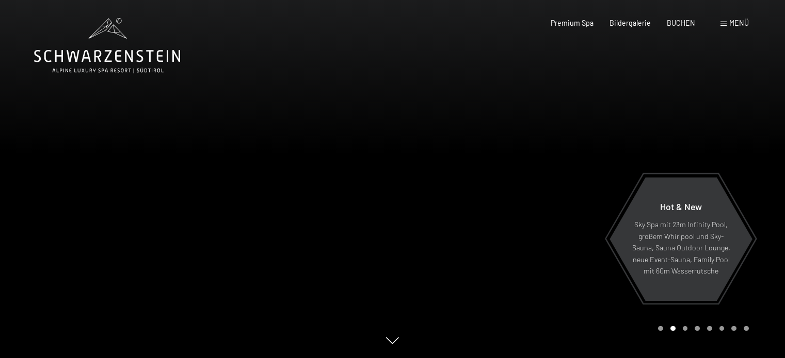 The width and height of the screenshot is (785, 358). Describe the element at coordinates (697, 329) in the screenshot. I see `div: Carousel Page 4` at that location.